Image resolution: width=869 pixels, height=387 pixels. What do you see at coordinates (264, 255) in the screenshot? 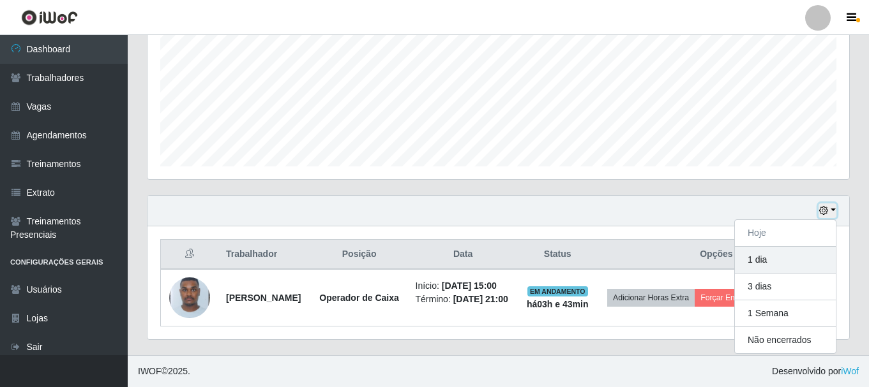
I see `th: Trabalhador` at bounding box center [264, 255].